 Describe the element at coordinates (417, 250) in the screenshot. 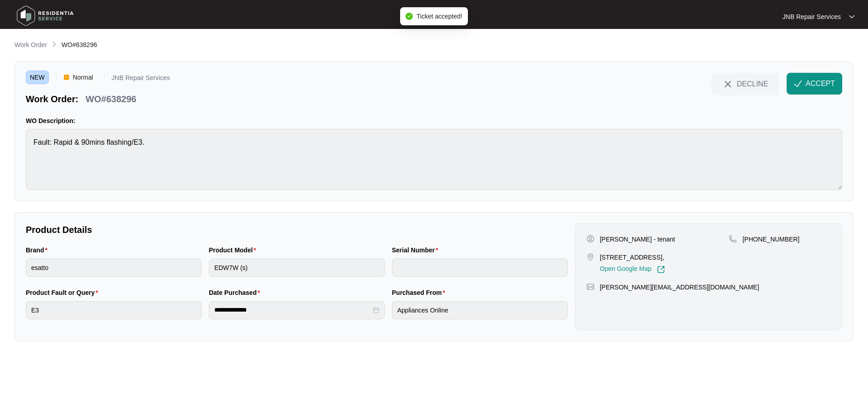

I see `label: Serial Number` at that location.